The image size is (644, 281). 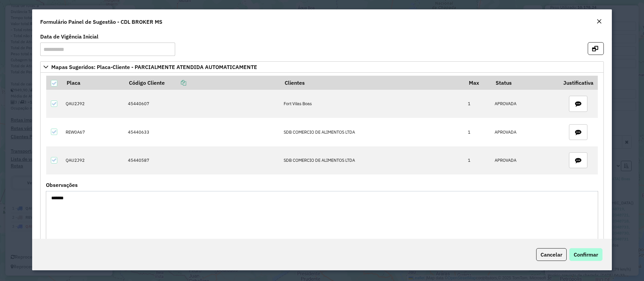 What do you see at coordinates (599, 22) in the screenshot?
I see `button: Close` at bounding box center [599, 22].